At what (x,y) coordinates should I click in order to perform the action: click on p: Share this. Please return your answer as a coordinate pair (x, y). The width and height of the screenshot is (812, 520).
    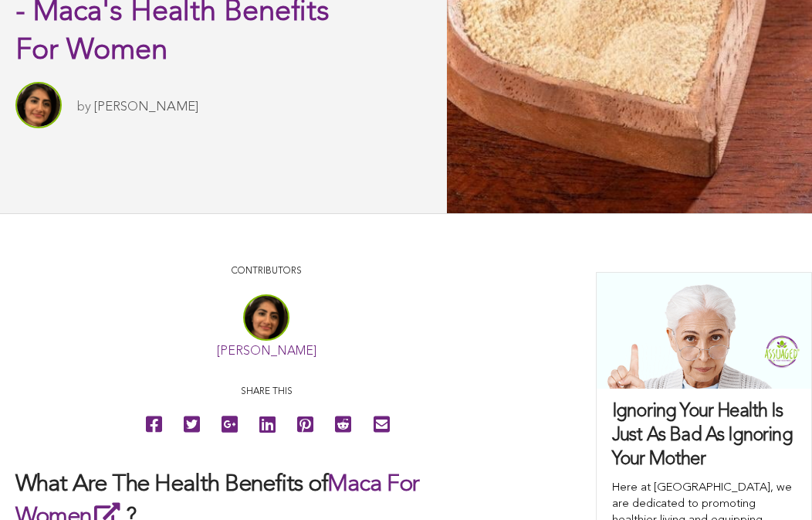
    Looking at the image, I should click on (266, 391).